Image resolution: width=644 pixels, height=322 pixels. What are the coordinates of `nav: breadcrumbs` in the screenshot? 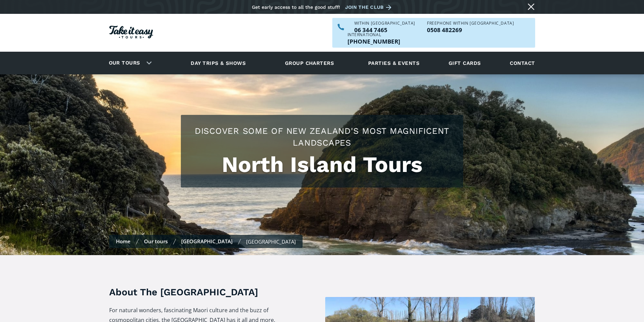 It's located at (206, 241).